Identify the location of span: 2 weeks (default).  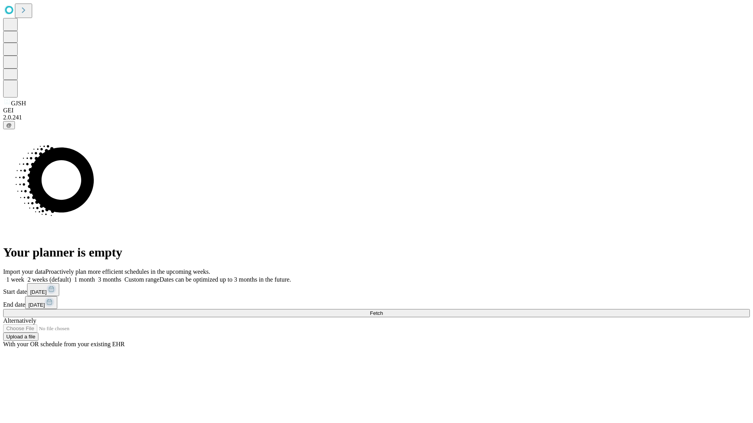
(49, 280).